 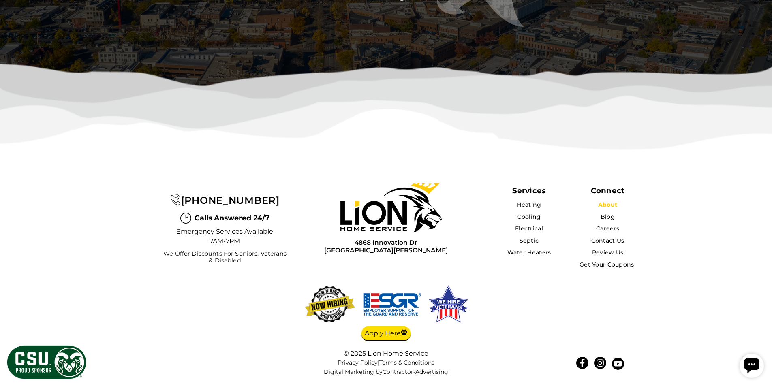 I want to click on div: Connect, so click(x=607, y=190).